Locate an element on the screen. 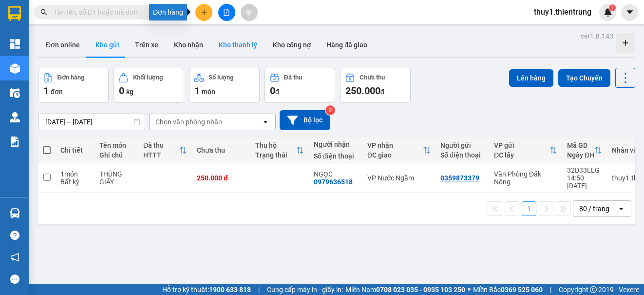 The height and width of the screenshot is (295, 644). button: Kho nhận is located at coordinates (188, 45).